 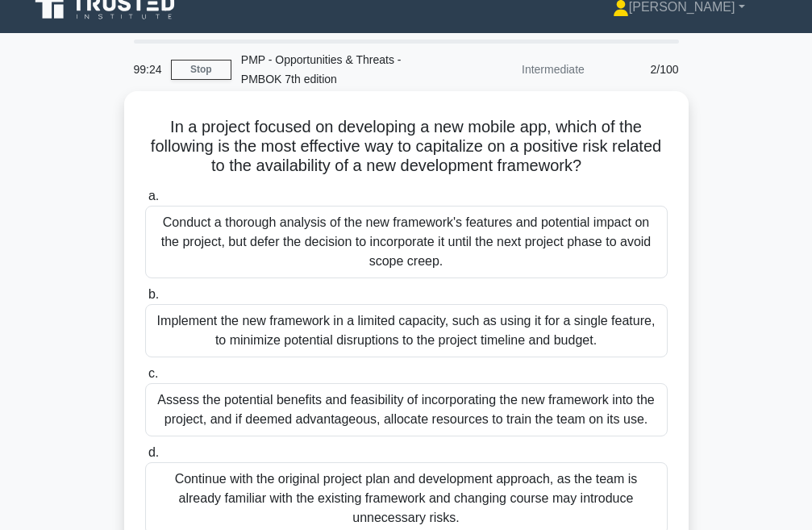 What do you see at coordinates (201, 70) in the screenshot?
I see `a: Stop` at bounding box center [201, 70].